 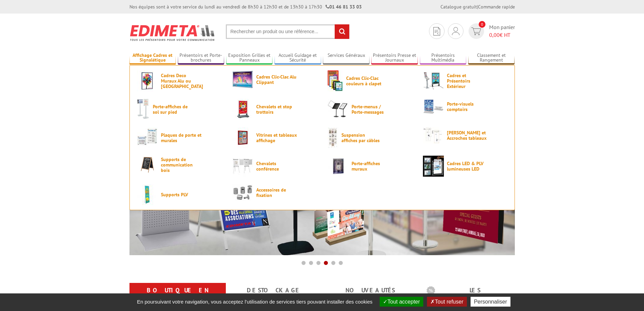 What do you see at coordinates (243, 166) in the screenshot?
I see `img: Chevalets conférence` at bounding box center [243, 166].